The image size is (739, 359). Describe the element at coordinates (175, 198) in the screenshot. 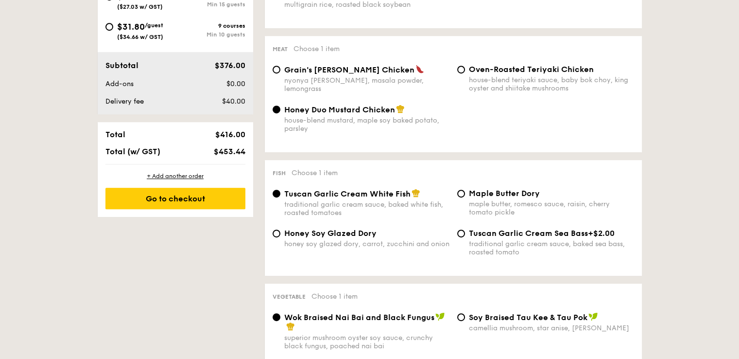

I see `div: Go to checkout` at that location.